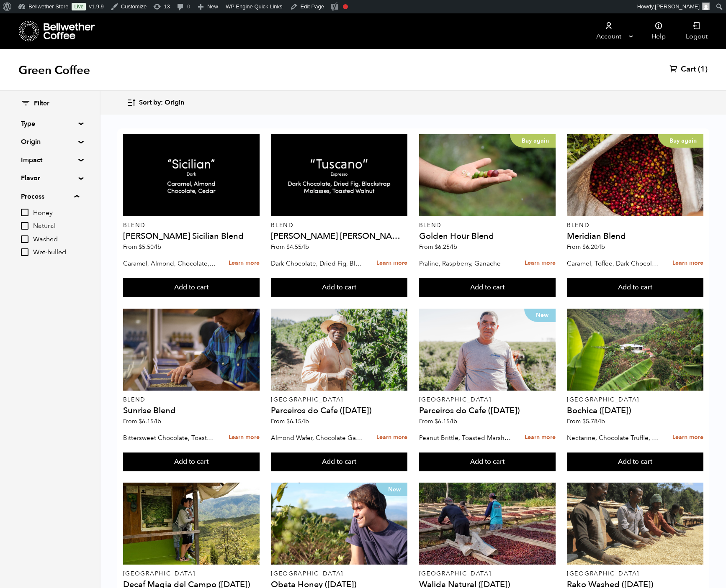 Image resolution: width=726 pixels, height=588 pixels. What do you see at coordinates (465, 438) in the screenshot?
I see `p: Peanut Brittle, Toasted Marshmallow, Bittersweet Chocolate` at bounding box center [465, 438].